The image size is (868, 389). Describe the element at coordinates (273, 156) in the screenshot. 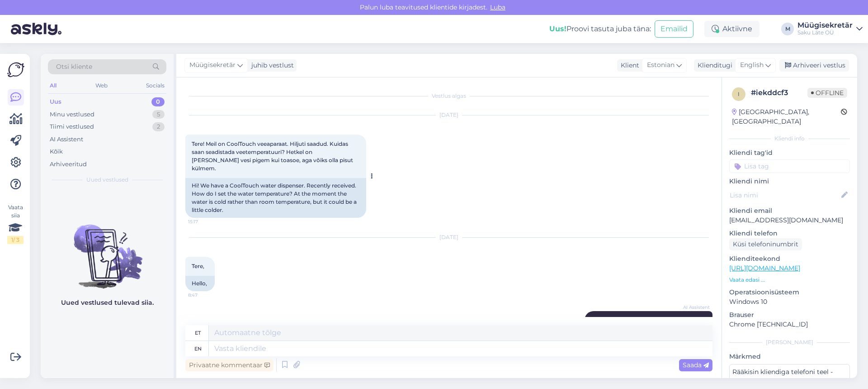

I see `span: Tere! Meil on CoolTouch veeaparaat. Hiljuti saadud. Kuidas saan seadistada veetemperatuuri? Hetke...` at that location.